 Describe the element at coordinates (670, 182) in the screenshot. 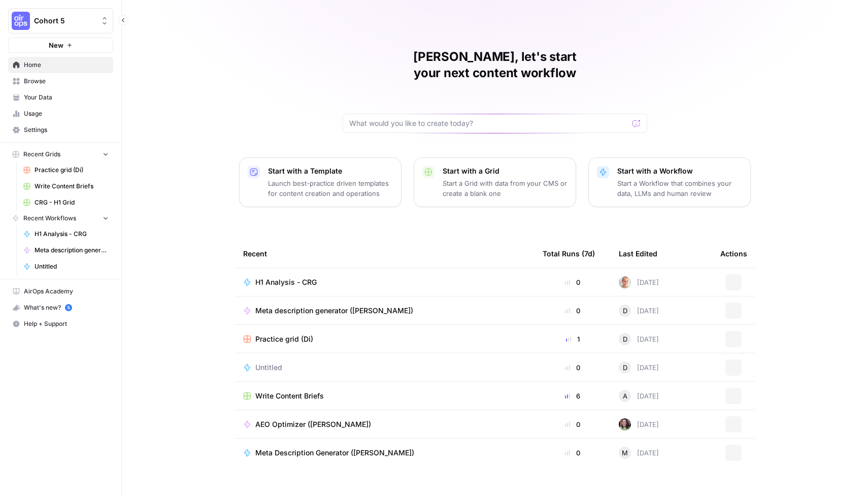

I see `button: Start with a WorkflowStart a Workflow that combines your data, LLMs and human review` at that location.